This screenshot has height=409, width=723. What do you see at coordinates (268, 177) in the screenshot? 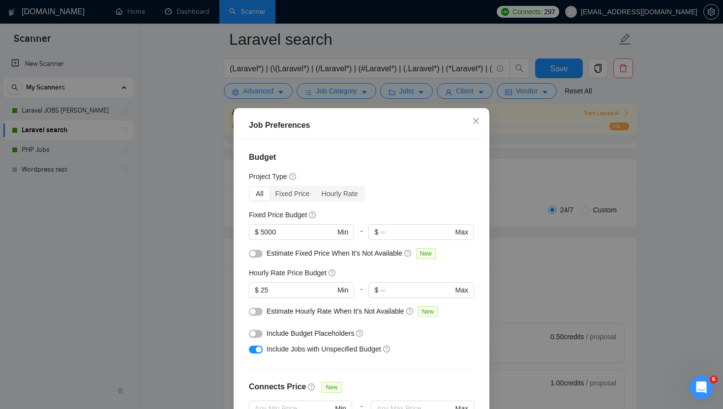
I see `h5: Project Type` at bounding box center [268, 177].